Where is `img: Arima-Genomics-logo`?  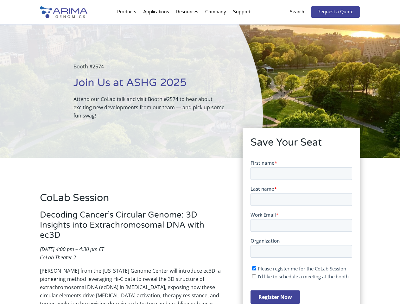 img: Arima-Genomics-logo is located at coordinates (64, 12).